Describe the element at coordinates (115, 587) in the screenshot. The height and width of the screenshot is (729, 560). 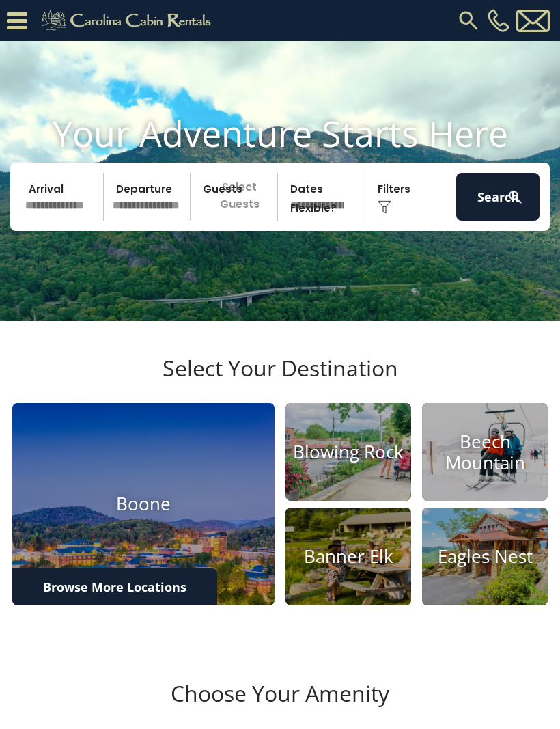
I see `a: Browse More Locations` at that location.